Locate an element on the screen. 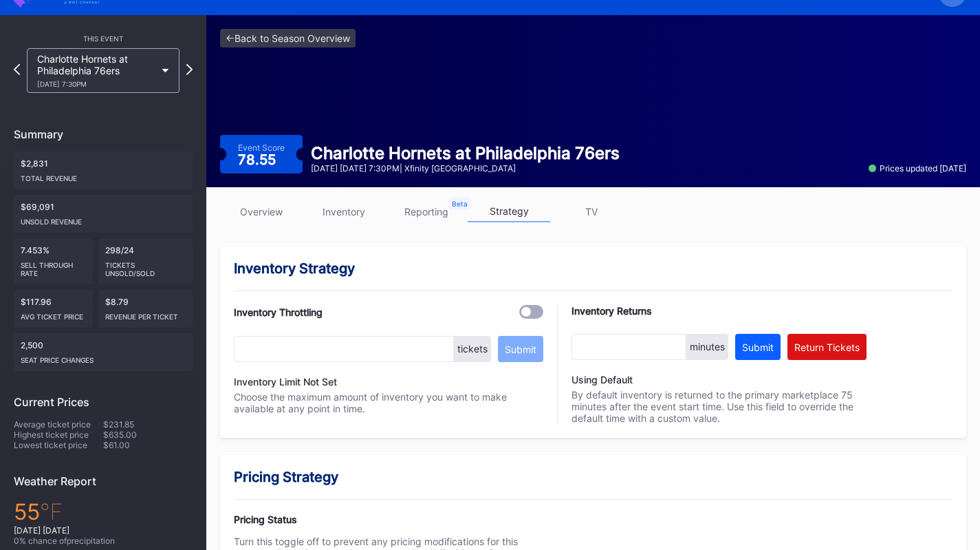 Image resolution: width=980 pixels, height=550 pixels. div: 78.55 is located at coordinates (258, 160).